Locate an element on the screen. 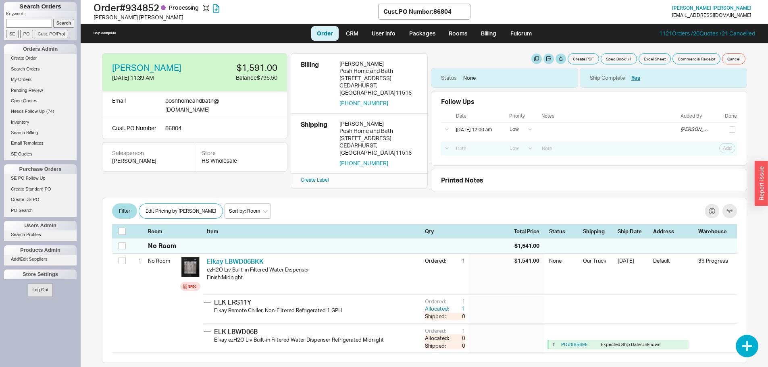 The width and height of the screenshot is (768, 367). div: Shipped: is located at coordinates (438, 346).